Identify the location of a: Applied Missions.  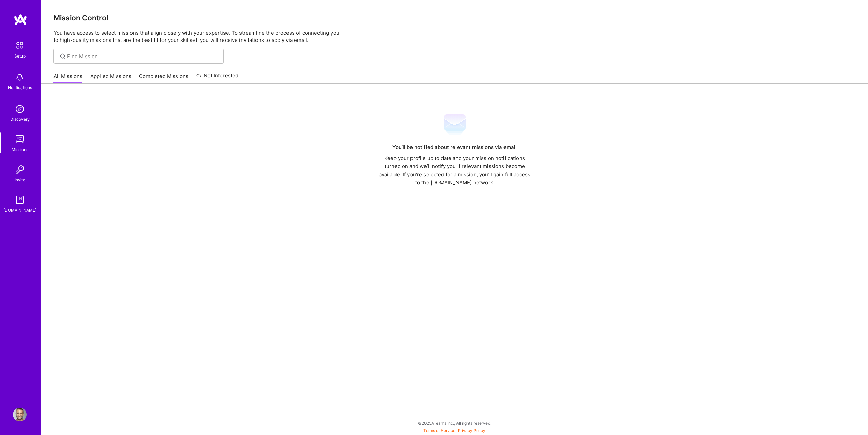
(111, 78).